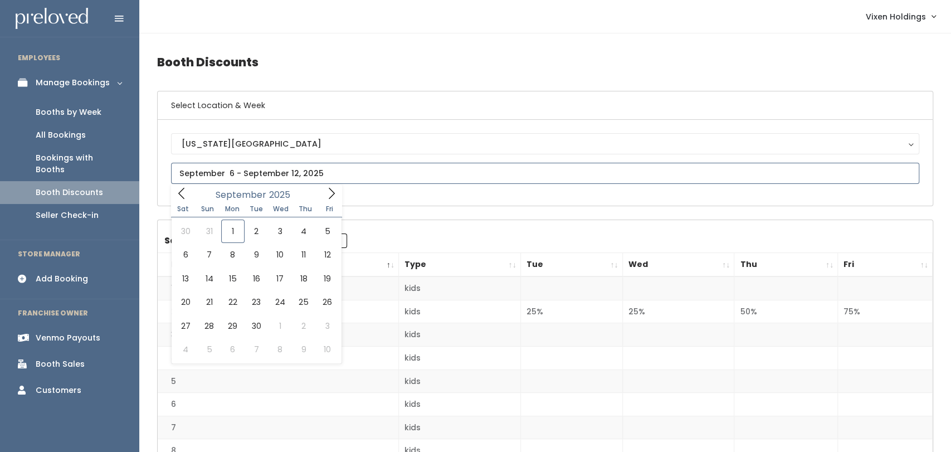 Image resolution: width=951 pixels, height=452 pixels. I want to click on span: September 12, 2025, so click(327, 255).